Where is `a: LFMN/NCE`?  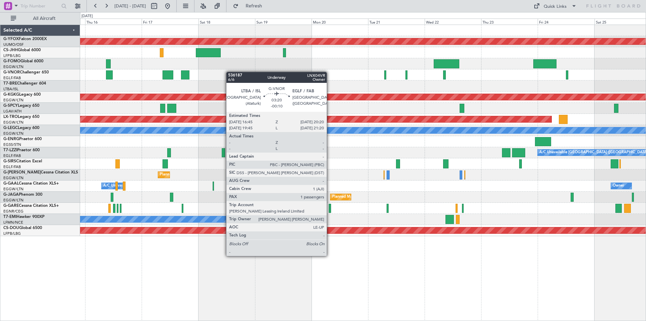 a: LFMN/NCE is located at coordinates (13, 222).